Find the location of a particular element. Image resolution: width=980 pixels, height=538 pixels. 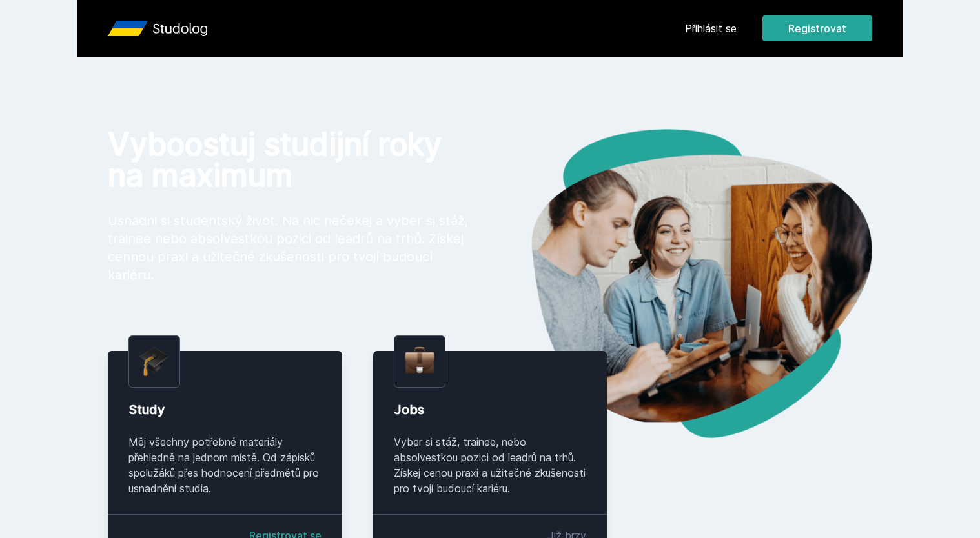

a: Přihlásit se is located at coordinates (711, 28).